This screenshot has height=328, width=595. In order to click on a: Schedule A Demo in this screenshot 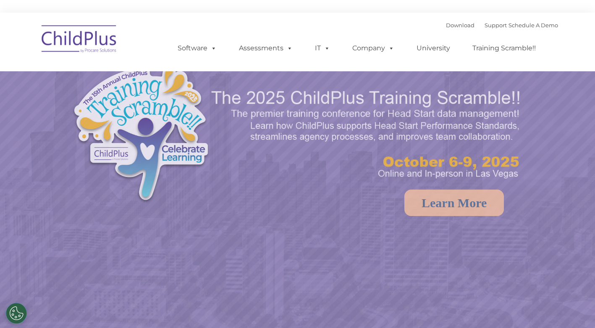, I will do `click(533, 25)`.